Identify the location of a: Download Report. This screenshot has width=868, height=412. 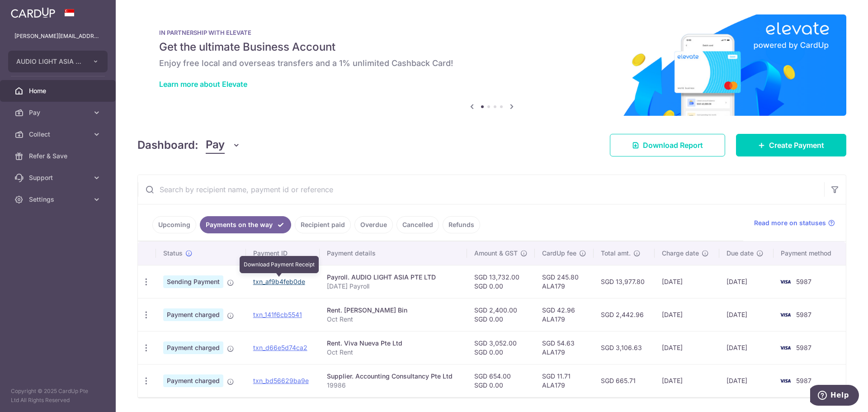
(667, 145).